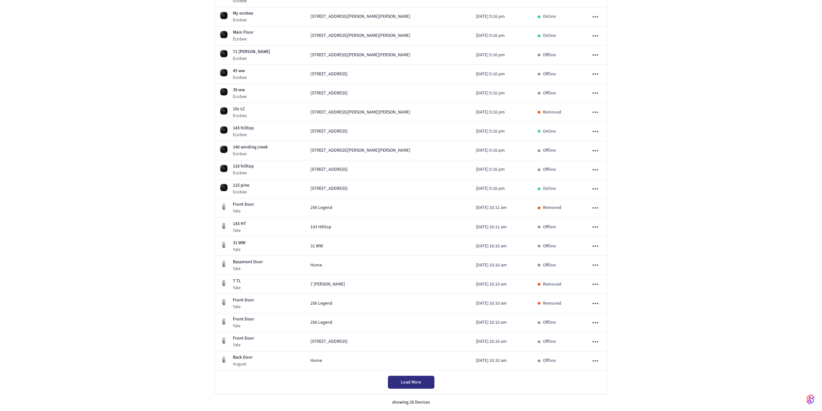 The image size is (822, 411). I want to click on span: Load More, so click(411, 382).